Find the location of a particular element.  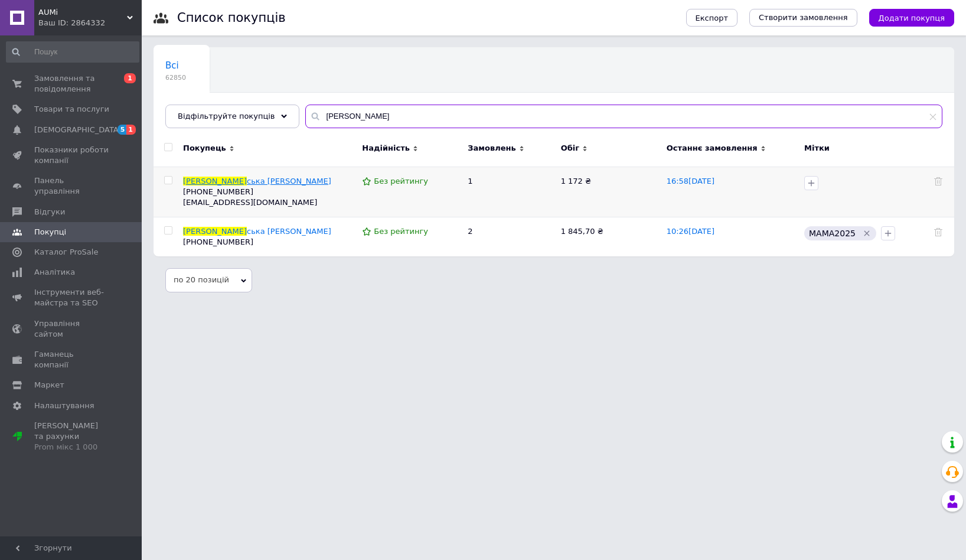

div: Ваш ID: 2864332 is located at coordinates (90, 23).